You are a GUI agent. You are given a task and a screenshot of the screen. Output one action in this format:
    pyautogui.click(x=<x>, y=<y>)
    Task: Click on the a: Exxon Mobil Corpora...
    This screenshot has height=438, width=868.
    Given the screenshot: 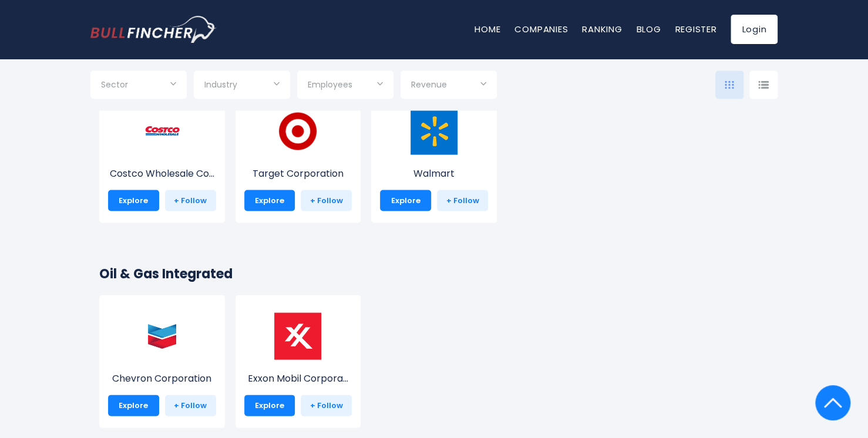 What is the action you would take?
    pyautogui.click(x=298, y=359)
    